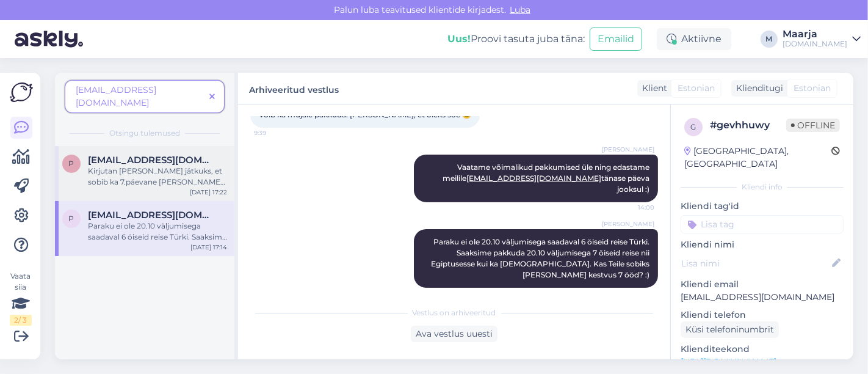 This screenshot has width=868, height=374. Describe the element at coordinates (145, 133) in the screenshot. I see `span: Otsingu tulemused` at that location.